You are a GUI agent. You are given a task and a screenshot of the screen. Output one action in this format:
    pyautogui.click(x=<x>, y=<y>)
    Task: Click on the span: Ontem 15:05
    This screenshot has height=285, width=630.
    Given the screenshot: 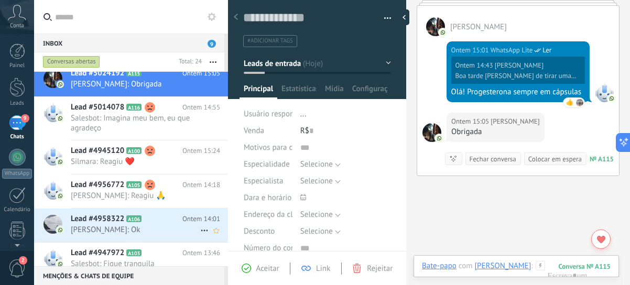 What is the action you would take?
    pyautogui.click(x=201, y=73)
    